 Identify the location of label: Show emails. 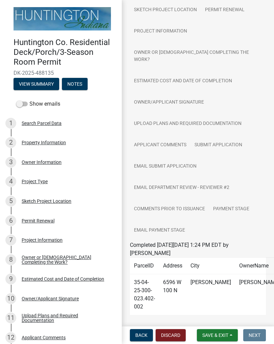
(38, 104).